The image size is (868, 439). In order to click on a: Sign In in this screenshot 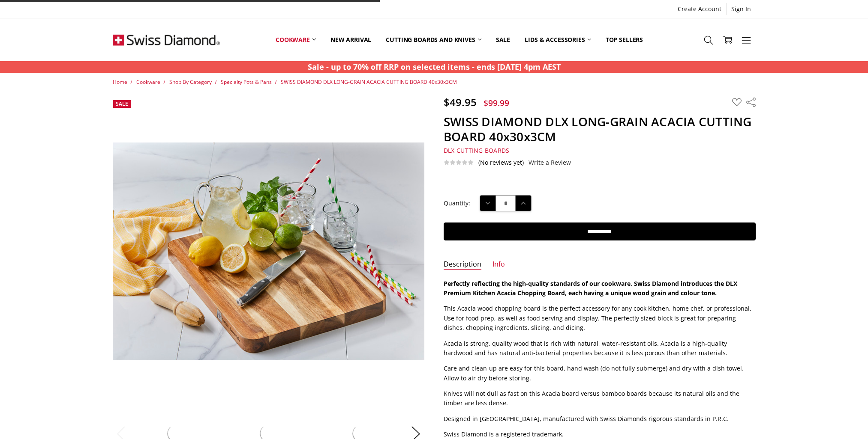, I will do `click(741, 9)`.